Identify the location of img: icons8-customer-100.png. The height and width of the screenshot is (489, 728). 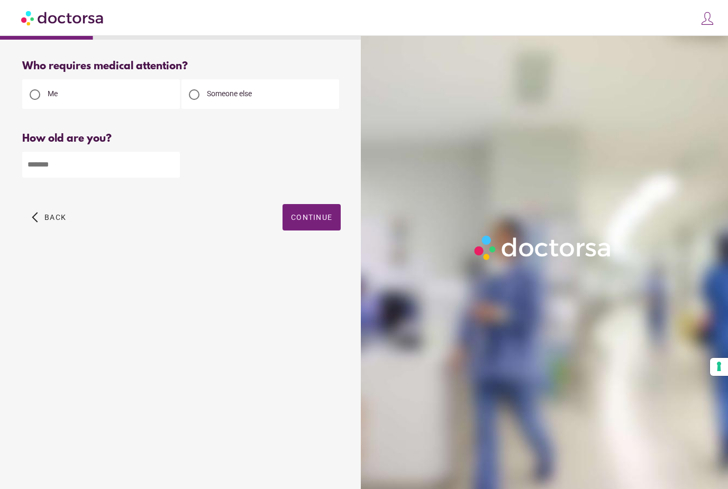
(707, 19).